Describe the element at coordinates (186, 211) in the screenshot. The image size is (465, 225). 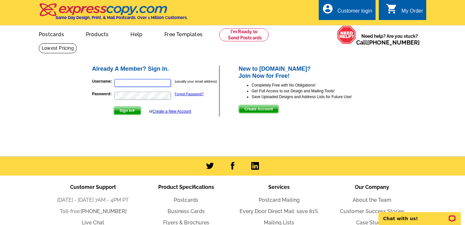
I see `a: Business Cards` at that location.